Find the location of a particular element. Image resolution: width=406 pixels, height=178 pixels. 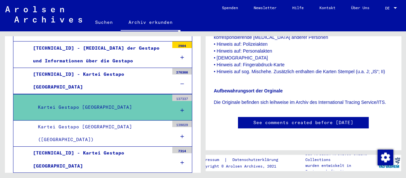

img: yv_logo.png is located at coordinates (389, 163).